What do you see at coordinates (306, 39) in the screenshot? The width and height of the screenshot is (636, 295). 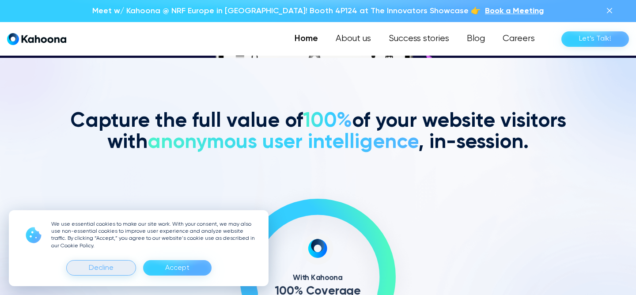 I see `a: Home` at bounding box center [306, 39].